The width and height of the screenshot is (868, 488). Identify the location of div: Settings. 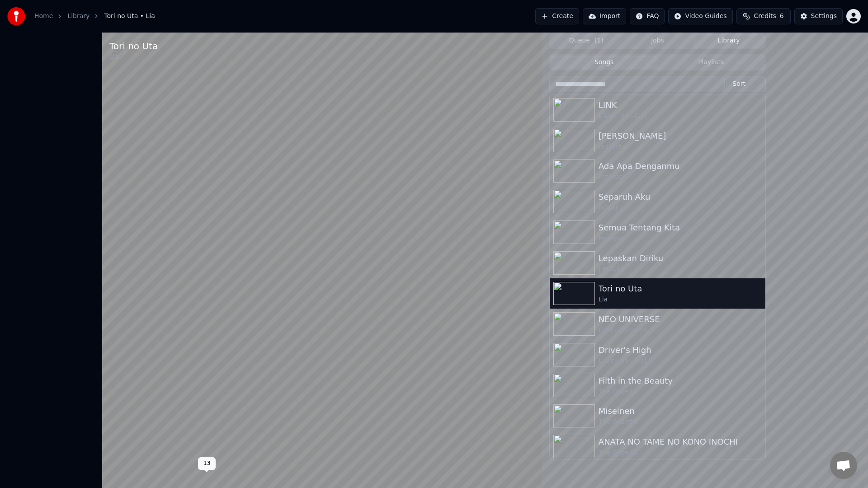
(823, 16).